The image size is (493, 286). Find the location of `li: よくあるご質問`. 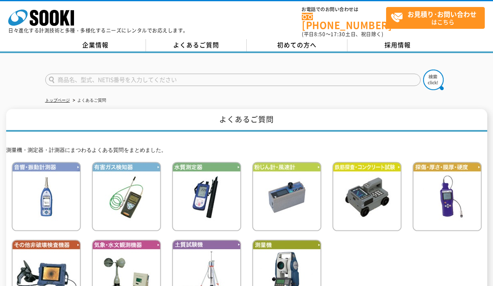

li: よくあるご質問 is located at coordinates (88, 100).